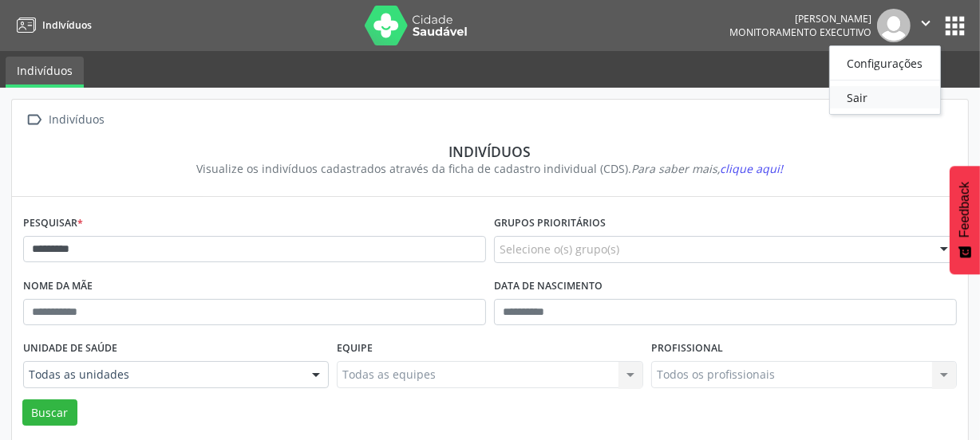  What do you see at coordinates (70, 348) in the screenshot?
I see `label: Unidade de saúde` at bounding box center [70, 348].